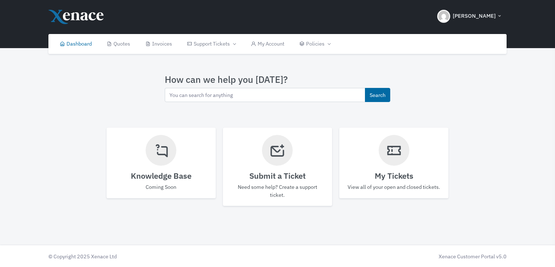  I want to click on a: My Account, so click(267, 44).